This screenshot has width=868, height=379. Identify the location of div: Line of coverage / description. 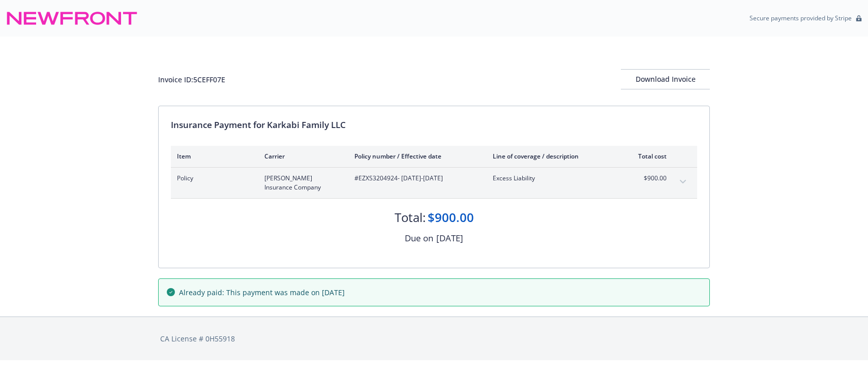
(553, 156).